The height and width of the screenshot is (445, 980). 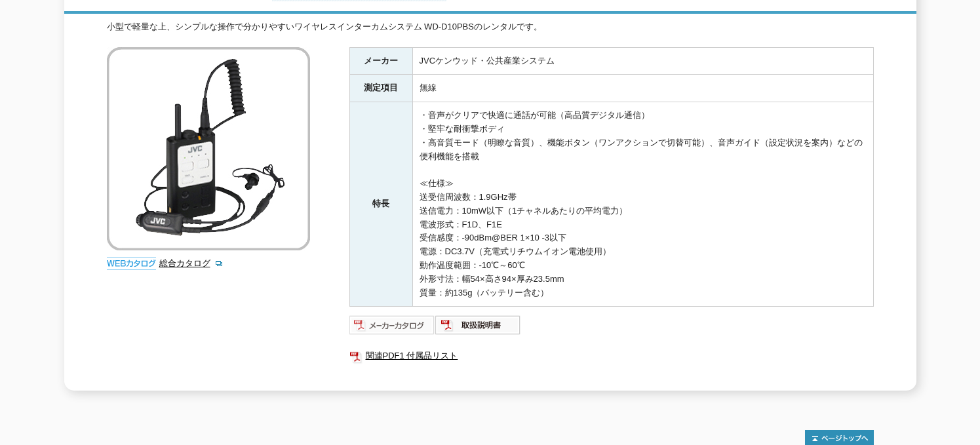 What do you see at coordinates (642, 89) in the screenshot?
I see `td: 無線` at bounding box center [642, 89].